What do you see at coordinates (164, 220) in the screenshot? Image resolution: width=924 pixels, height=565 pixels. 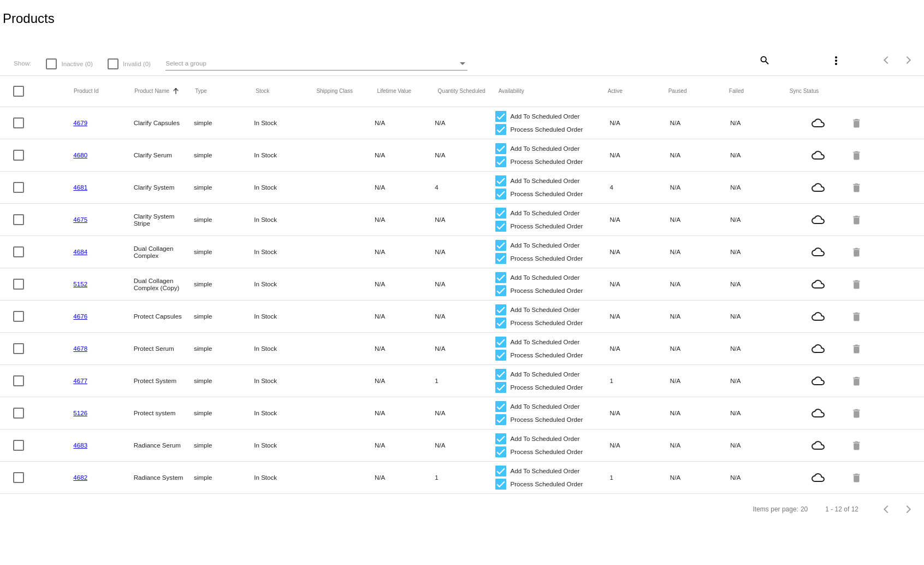 I see `mat-cell: Clarity System Stripe` at bounding box center [164, 220].